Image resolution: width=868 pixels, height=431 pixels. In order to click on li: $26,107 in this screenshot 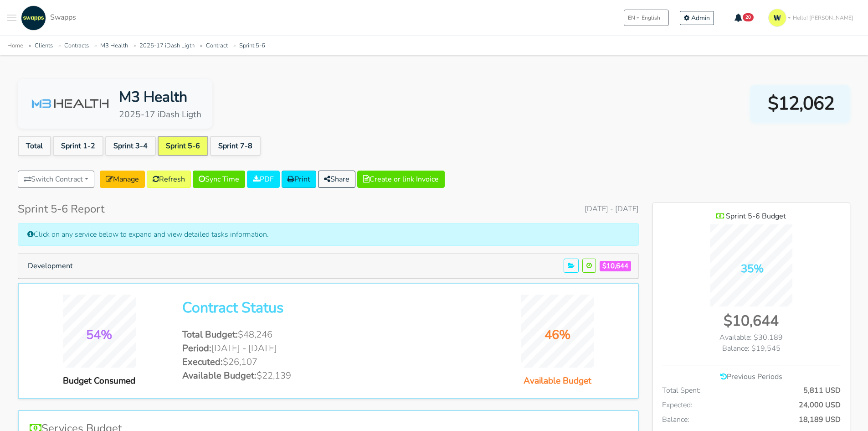, I will do `click(328, 362)`.